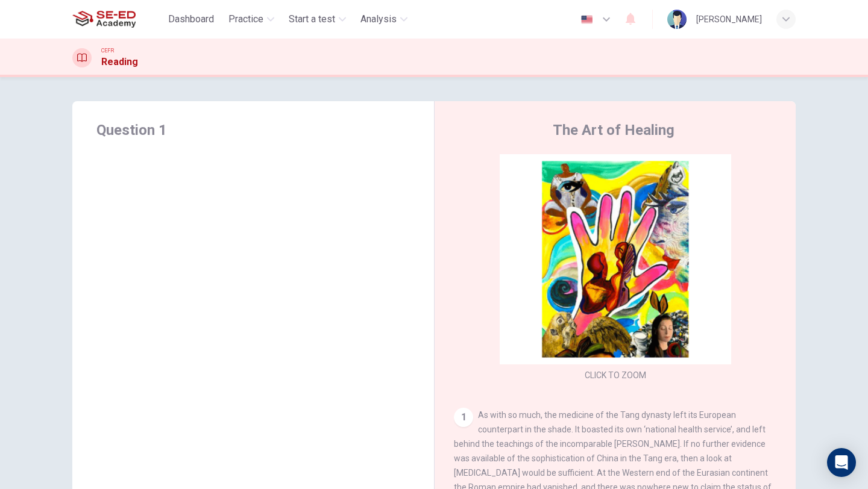  Describe the element at coordinates (677, 20) in the screenshot. I see `img: Profile picture` at that location.